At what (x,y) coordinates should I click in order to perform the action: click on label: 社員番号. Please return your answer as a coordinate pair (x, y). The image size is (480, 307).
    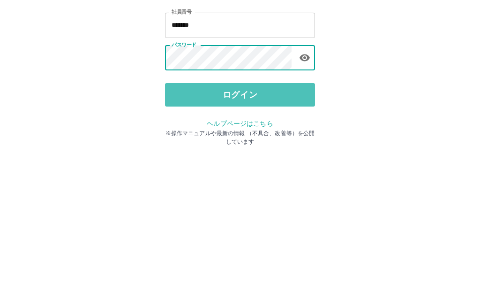
    Looking at the image, I should click on (181, 91).